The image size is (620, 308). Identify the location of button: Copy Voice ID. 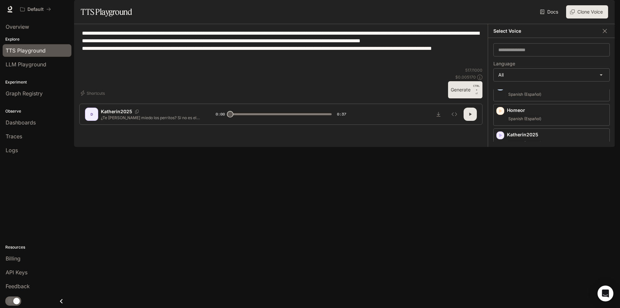
(137, 112).